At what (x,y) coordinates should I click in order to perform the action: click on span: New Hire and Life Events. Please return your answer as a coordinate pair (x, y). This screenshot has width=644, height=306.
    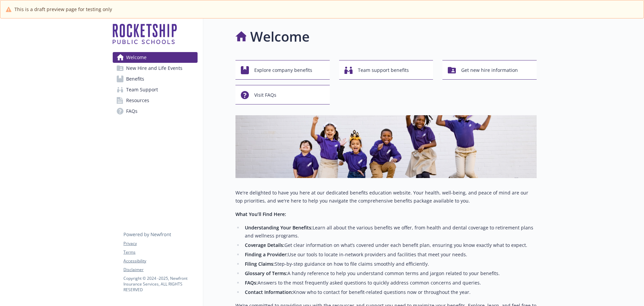
    Looking at the image, I should click on (154, 68).